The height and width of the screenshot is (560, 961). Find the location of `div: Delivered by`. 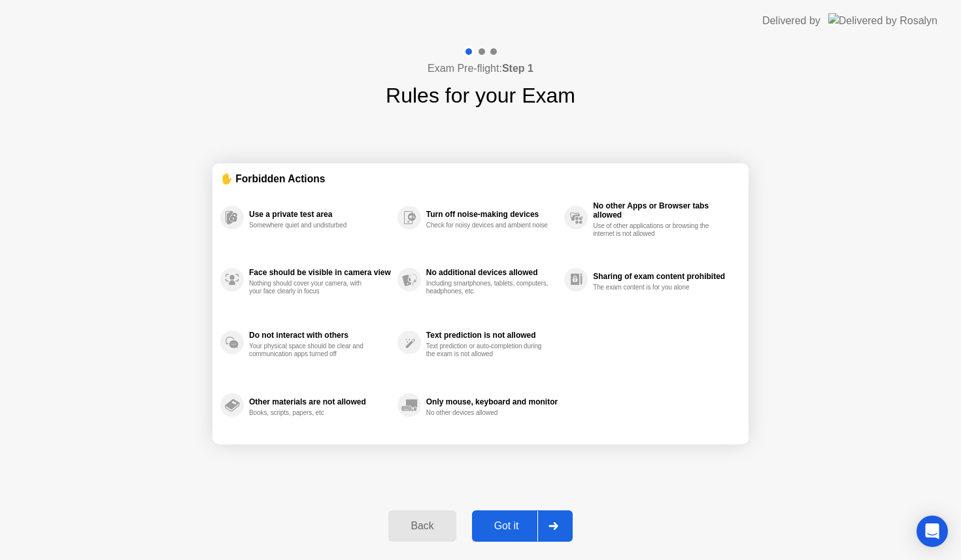

div: Delivered by is located at coordinates (791, 21).